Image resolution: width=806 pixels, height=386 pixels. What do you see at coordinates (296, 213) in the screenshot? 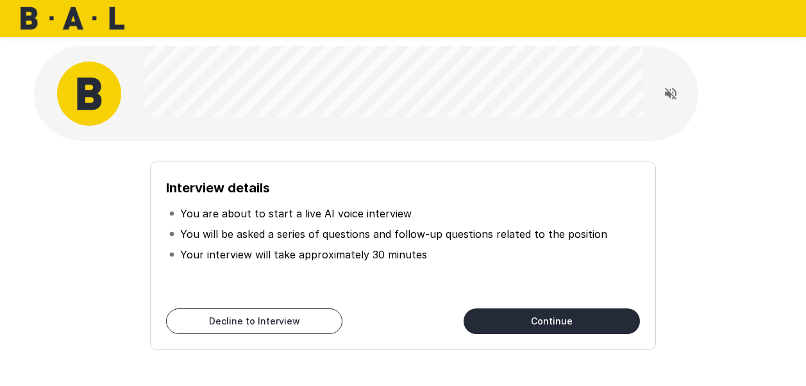
I see `p: You are about to start a live AI voice interview` at bounding box center [296, 213].